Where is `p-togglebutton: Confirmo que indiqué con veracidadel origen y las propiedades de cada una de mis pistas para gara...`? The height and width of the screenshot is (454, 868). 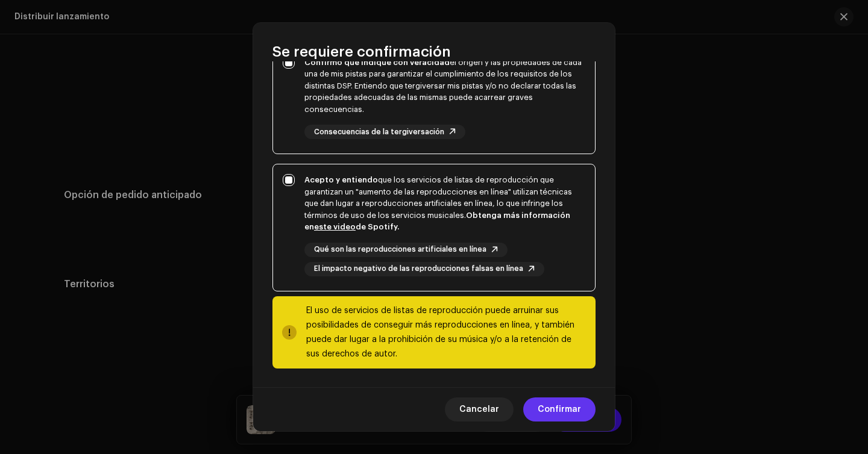
p-togglebutton: Confirmo que indiqué con veracidadel origen y las propiedades de cada una de mis pistas para gara... is located at coordinates (434, 100).